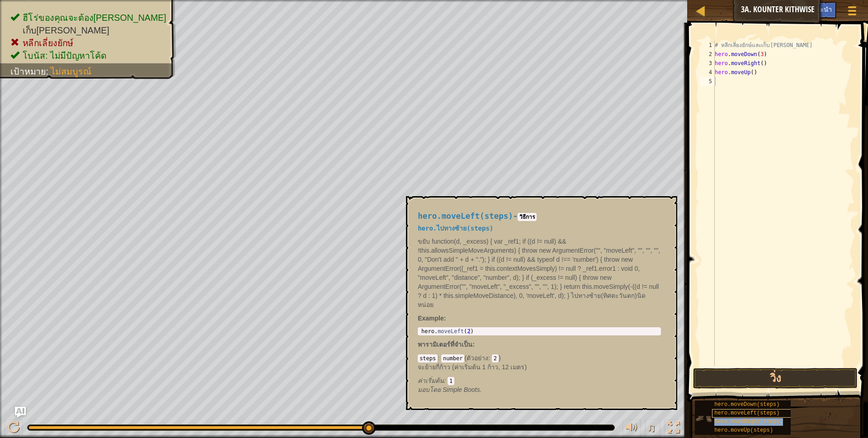 The height and width of the screenshot is (438, 868). Describe the element at coordinates (495, 358) in the screenshot. I see `code: 2` at that location.